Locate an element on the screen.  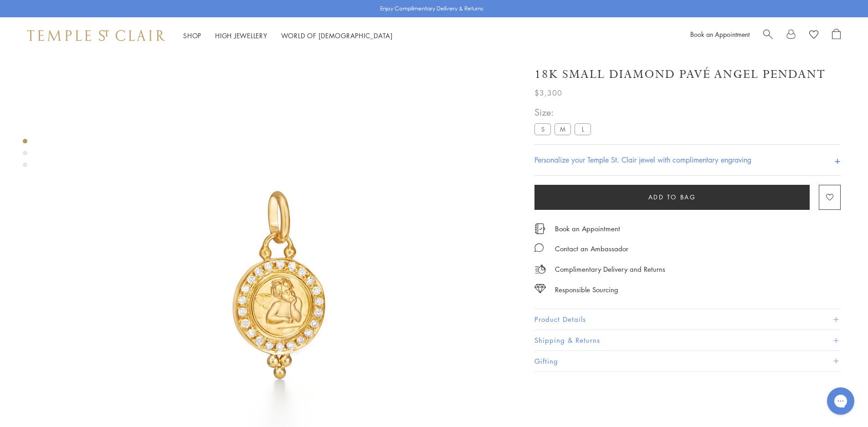
p: Enjoy Complimentary Delivery & Returns is located at coordinates (431, 9).